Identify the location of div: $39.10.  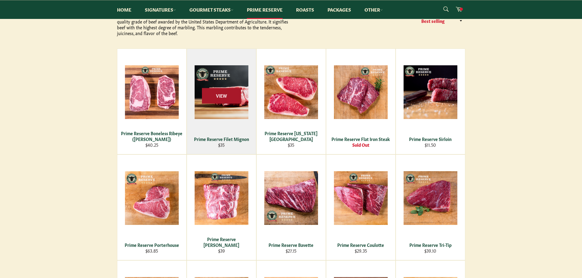
(430, 251).